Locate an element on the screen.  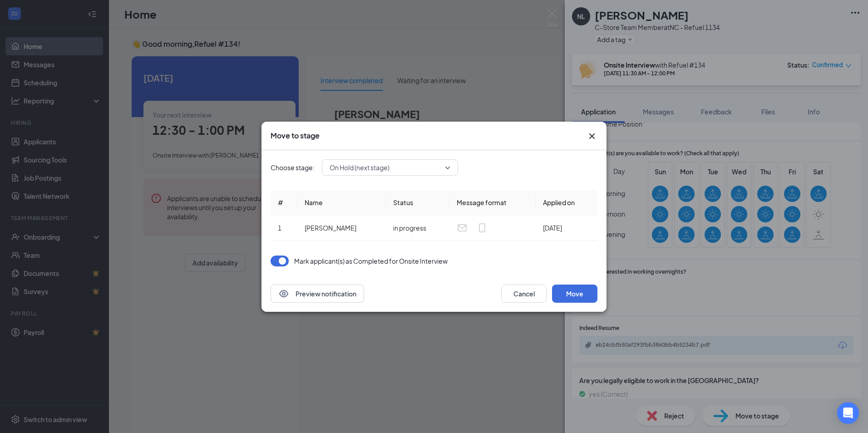
td: in progress is located at coordinates (418, 228).